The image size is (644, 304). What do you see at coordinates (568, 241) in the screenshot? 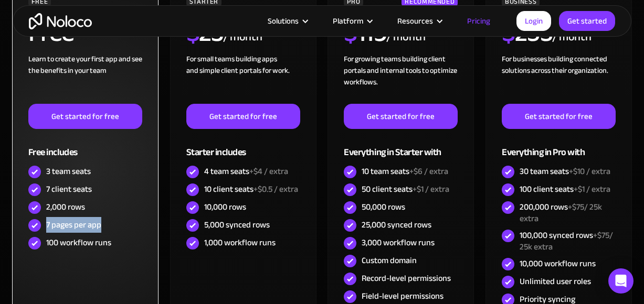
I see `div: 100,000 synced rows` at bounding box center [568, 241].